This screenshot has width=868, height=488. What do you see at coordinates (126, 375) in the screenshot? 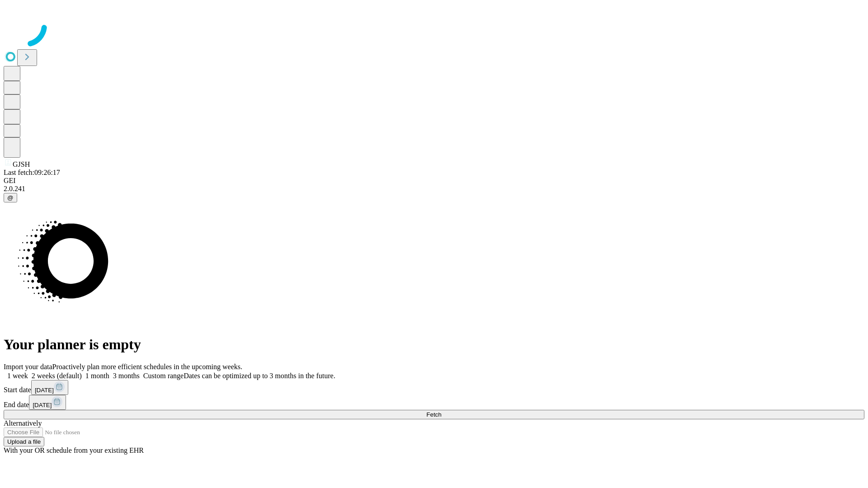
I see `span: 3 months` at bounding box center [126, 375].